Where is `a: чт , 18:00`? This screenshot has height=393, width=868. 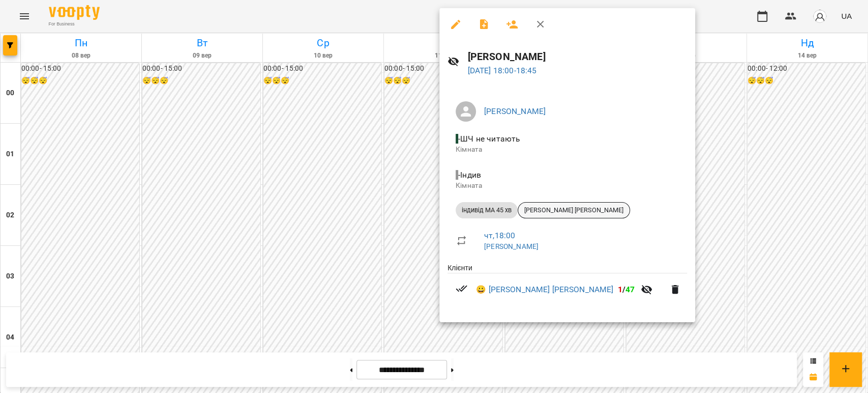 a: чт , 18:00 is located at coordinates (499, 235).